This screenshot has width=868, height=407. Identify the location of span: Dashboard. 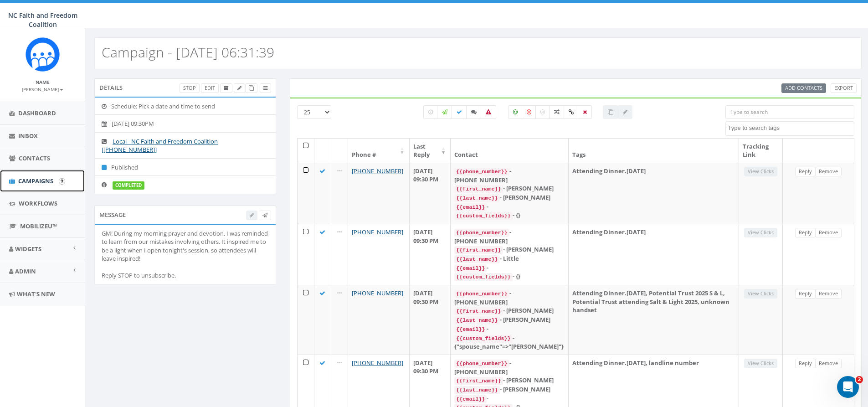
(37, 113).